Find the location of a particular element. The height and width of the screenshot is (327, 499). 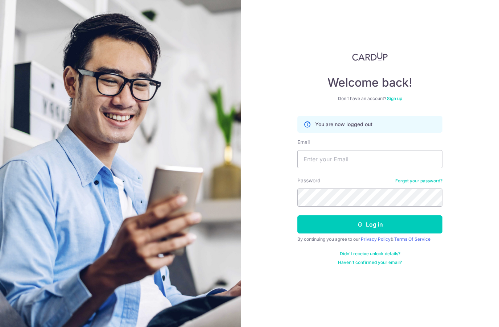

div: Don’t have an account? is located at coordinates (370, 99).